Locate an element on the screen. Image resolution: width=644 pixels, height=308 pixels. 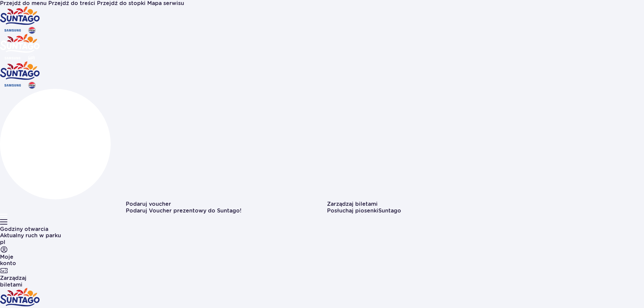
span: Suntago is located at coordinates (389, 210).